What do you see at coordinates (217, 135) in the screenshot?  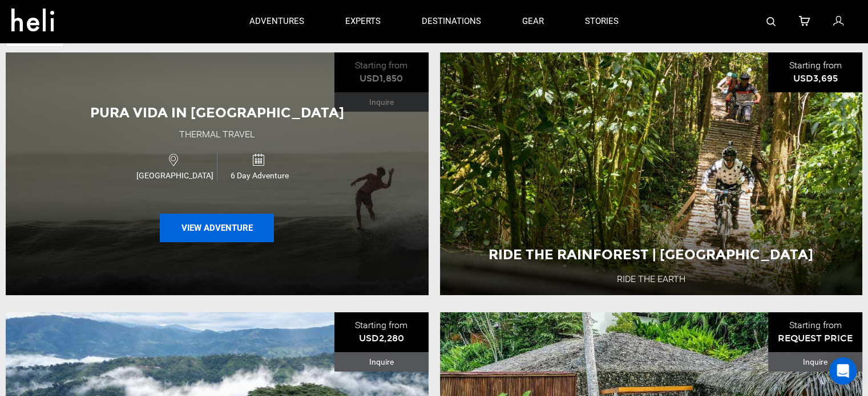 I see `div: Thermal Travel` at bounding box center [217, 135].